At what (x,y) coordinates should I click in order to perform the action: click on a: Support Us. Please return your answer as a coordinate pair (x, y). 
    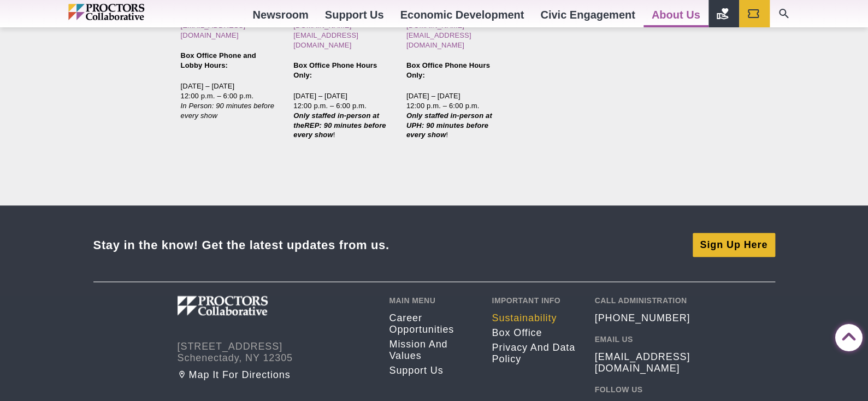
    Looking at the image, I should click on (432, 370).